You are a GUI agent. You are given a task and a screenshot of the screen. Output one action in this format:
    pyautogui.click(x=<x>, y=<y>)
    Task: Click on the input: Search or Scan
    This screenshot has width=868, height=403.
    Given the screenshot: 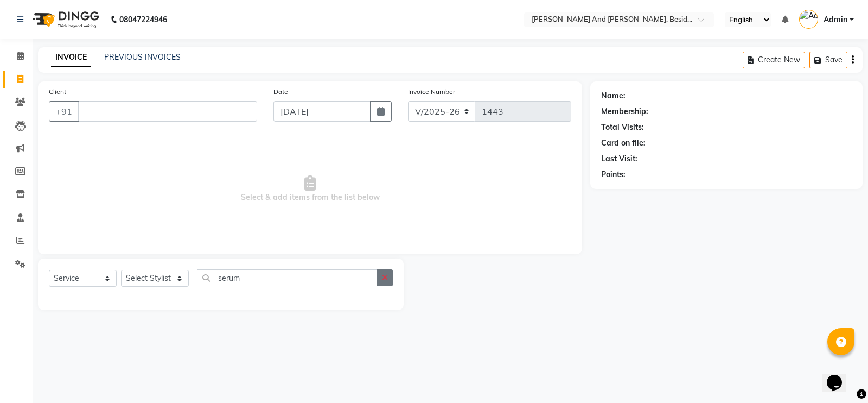 What is the action you would take?
    pyautogui.click(x=287, y=278)
    